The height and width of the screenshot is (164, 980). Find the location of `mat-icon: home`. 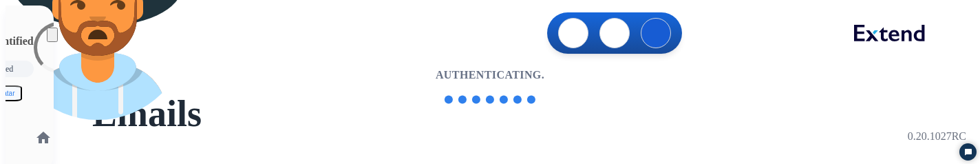

mat-icon: home is located at coordinates (43, 138).